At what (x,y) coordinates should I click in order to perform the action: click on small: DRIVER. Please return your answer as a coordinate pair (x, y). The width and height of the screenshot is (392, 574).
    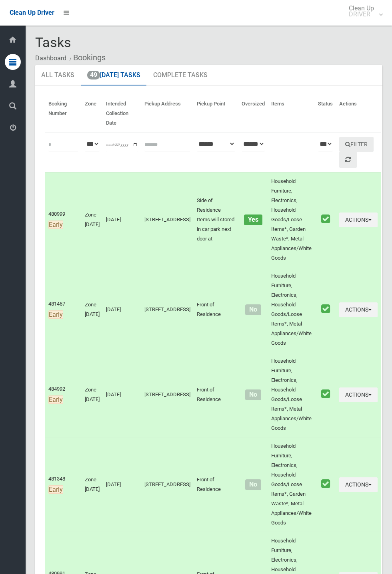
    Looking at the image, I should click on (361, 14).